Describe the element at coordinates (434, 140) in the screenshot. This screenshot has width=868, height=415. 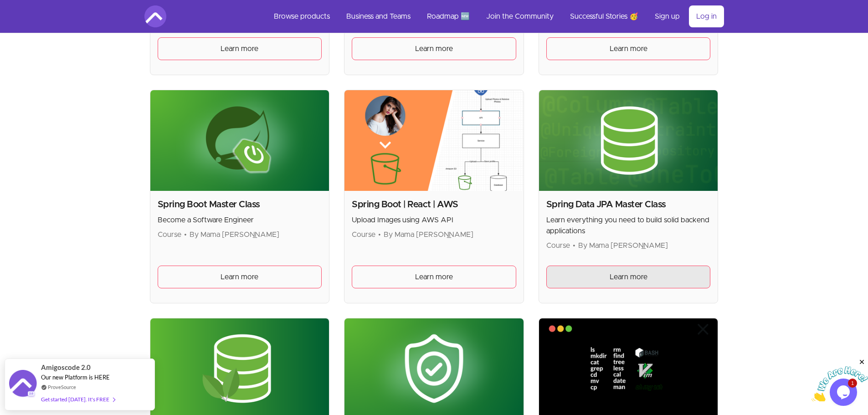
I see `img: Product image for Spring Boot | React | AWS` at that location.